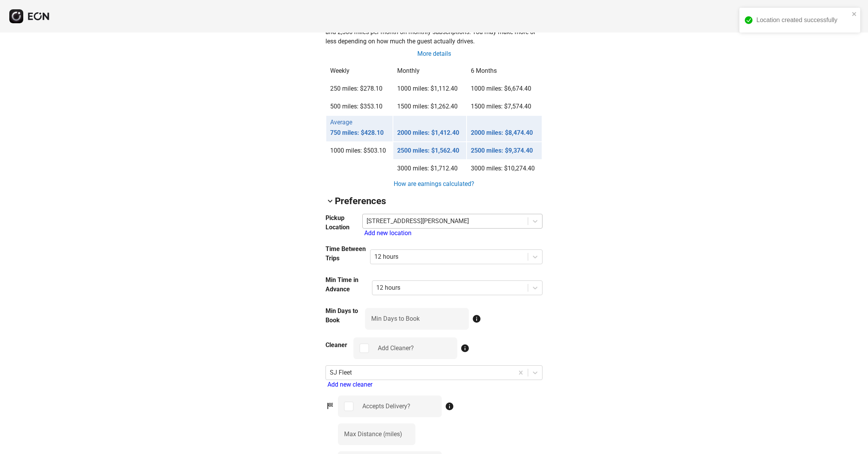 The image size is (868, 454). What do you see at coordinates (373, 434) in the screenshot?
I see `label: Max Distance (miles)` at bounding box center [373, 434].